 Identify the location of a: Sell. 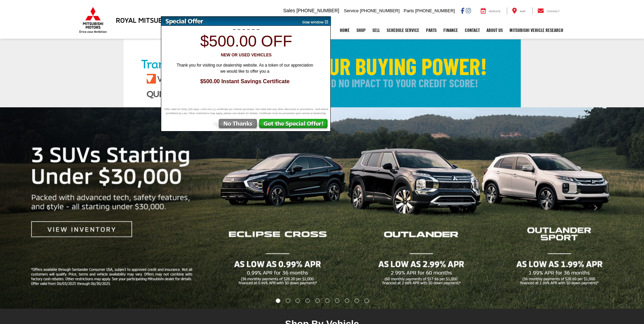
(376, 30).